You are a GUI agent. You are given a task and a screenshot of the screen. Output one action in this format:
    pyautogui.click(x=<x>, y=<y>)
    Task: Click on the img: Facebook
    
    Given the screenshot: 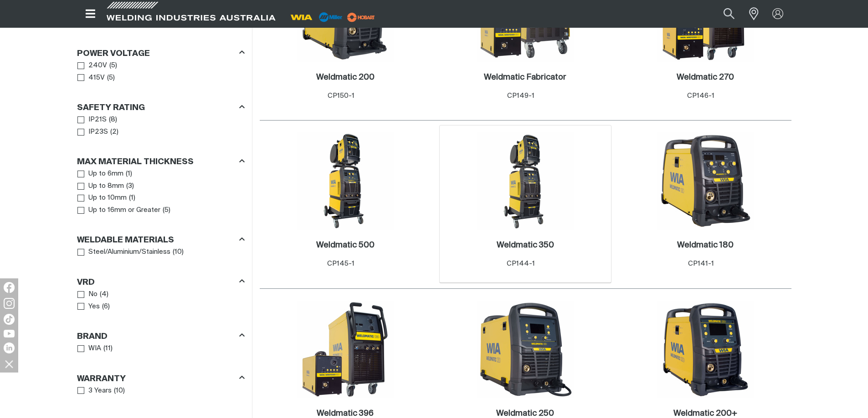 What is the action you would take?
    pyautogui.click(x=9, y=288)
    